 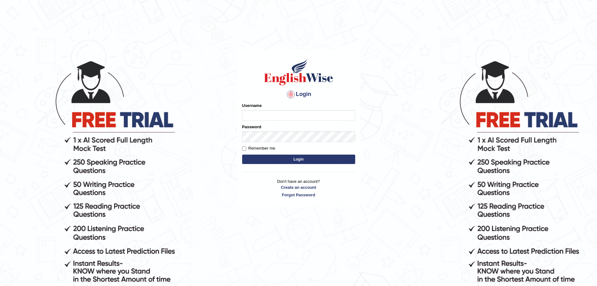 What do you see at coordinates (259, 148) in the screenshot?
I see `label: Remember me` at bounding box center [259, 148].